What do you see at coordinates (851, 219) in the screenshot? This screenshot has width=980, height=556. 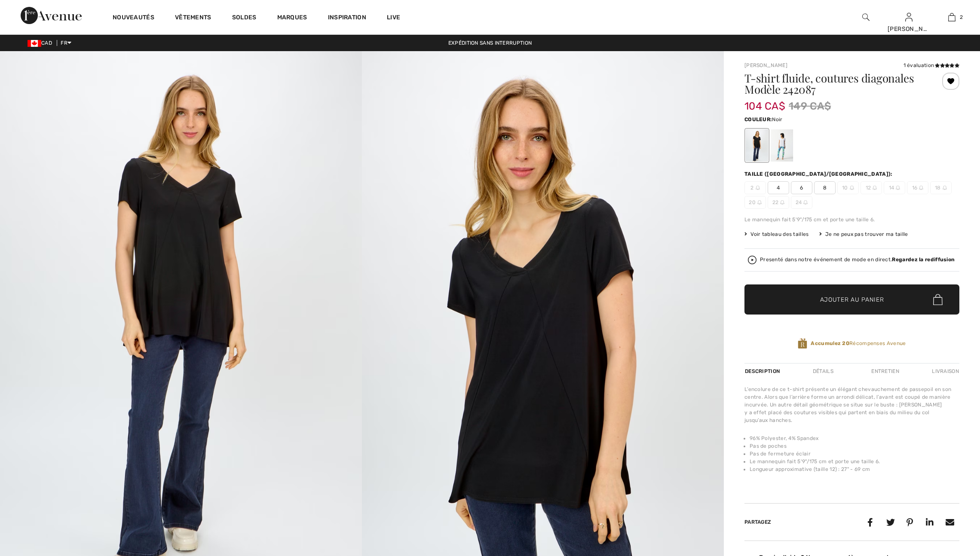 I see `div: Le mannequin fait 5'9"/175 cm et porte une taille 6.` at bounding box center [851, 219].